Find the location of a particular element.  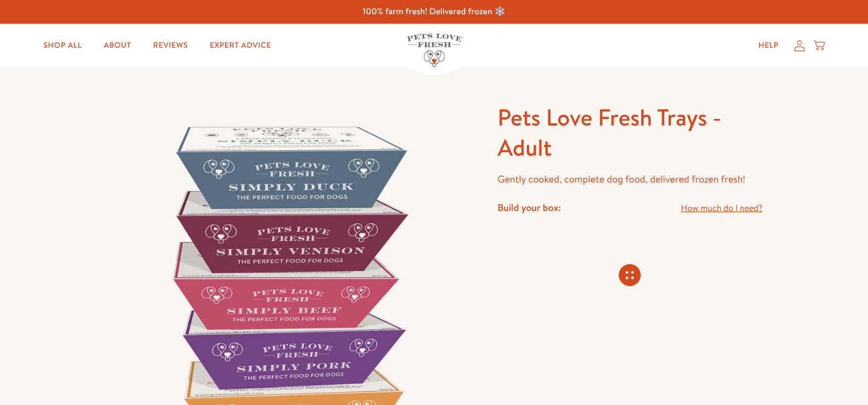

a: Expert Advice is located at coordinates (241, 45).